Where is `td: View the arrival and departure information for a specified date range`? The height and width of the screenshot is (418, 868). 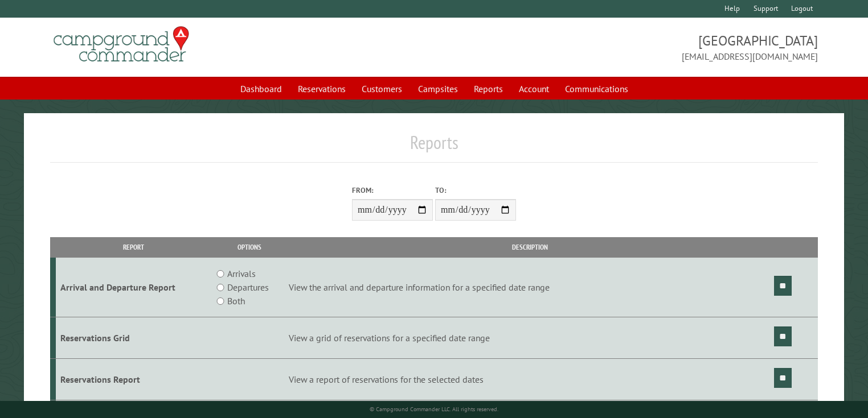 td: View the arrival and departure information for a specified date range is located at coordinates (530, 287).